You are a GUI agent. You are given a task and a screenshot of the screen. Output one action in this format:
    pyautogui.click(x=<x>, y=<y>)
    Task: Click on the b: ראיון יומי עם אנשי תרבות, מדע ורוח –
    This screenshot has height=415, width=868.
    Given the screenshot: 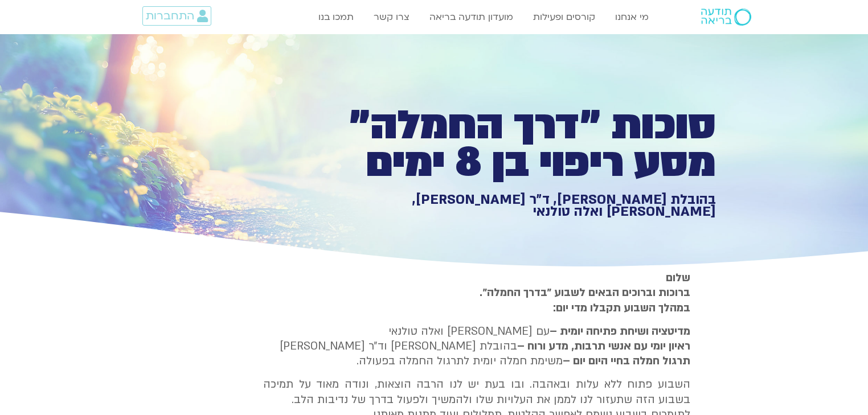 What is the action you would take?
    pyautogui.click(x=604, y=346)
    